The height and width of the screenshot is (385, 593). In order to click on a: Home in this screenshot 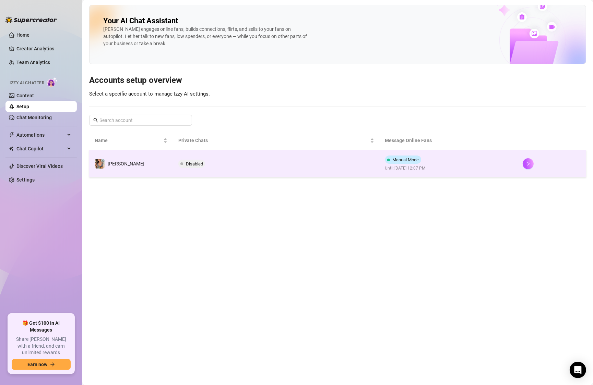, I will do `click(23, 35)`.